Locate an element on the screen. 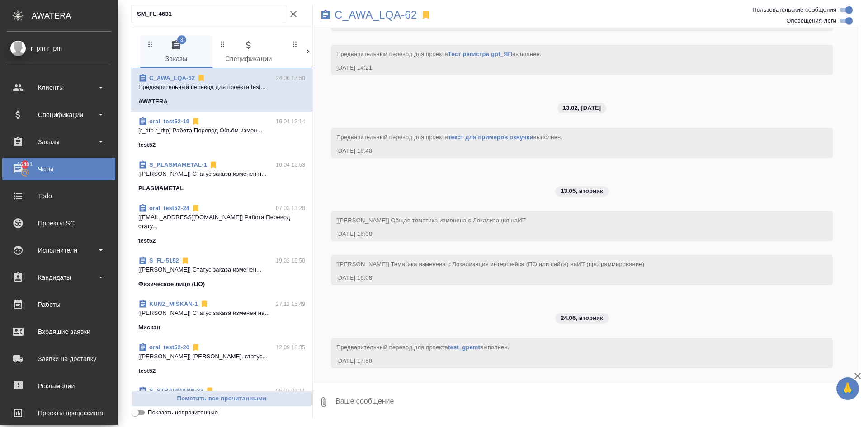 This screenshot has width=868, height=427. span: Оповещения-логи is located at coordinates (811, 21).